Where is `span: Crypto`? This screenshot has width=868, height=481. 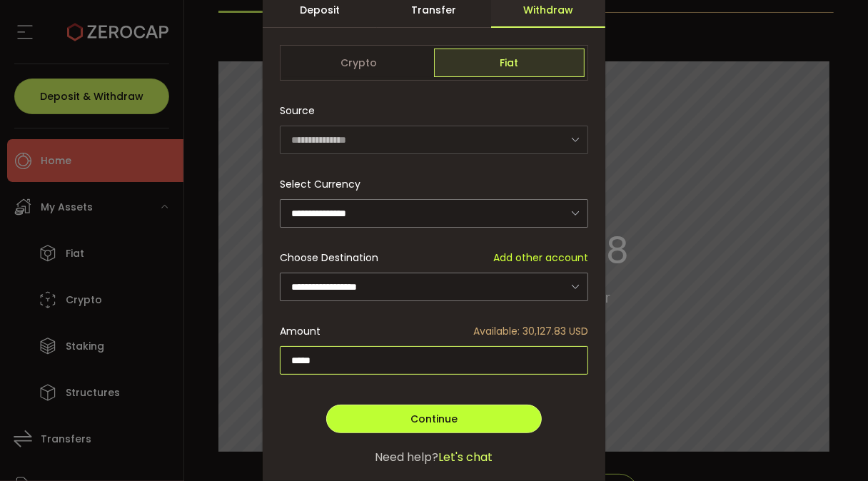
span: Crypto is located at coordinates (359, 63).